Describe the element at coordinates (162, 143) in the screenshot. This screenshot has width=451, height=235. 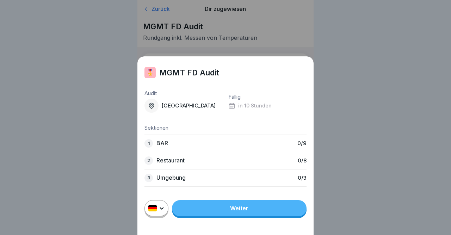
I see `p: BAR` at that location.